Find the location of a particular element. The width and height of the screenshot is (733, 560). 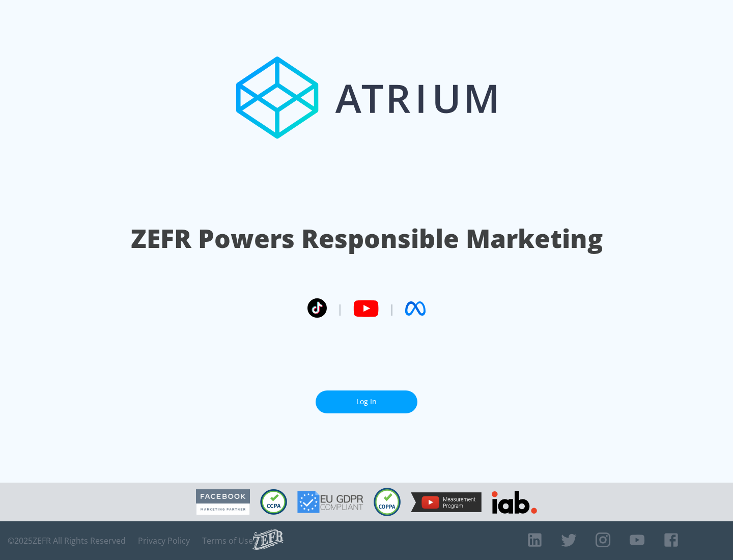

a: Privacy Policy is located at coordinates (164, 540).